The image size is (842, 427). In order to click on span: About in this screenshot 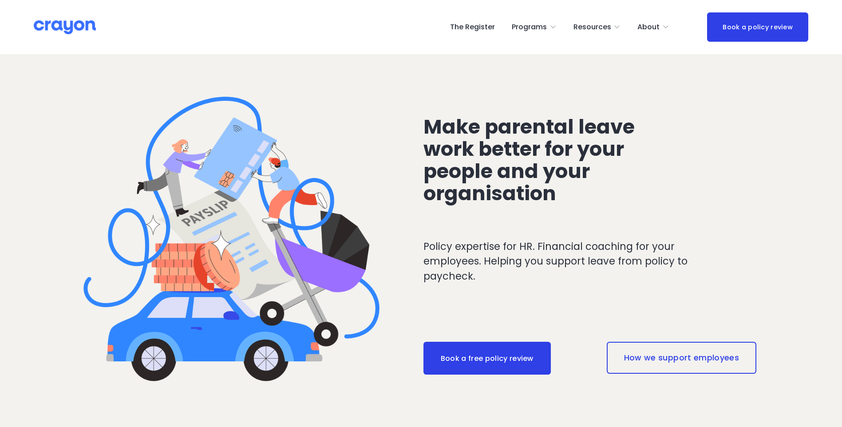, I will do `click(649, 27)`.